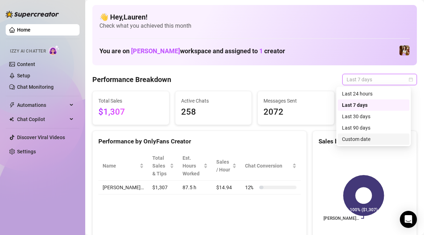  I want to click on a: Settings, so click(26, 151).